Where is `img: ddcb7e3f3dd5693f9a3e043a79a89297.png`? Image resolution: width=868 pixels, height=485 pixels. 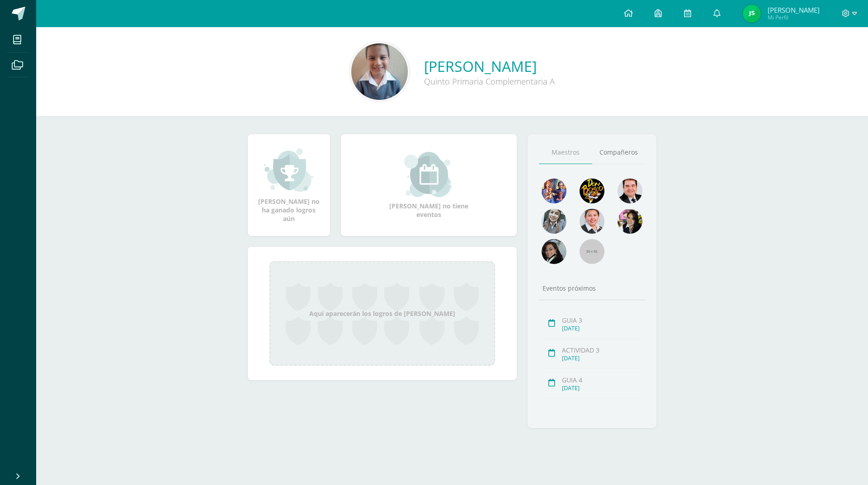 img: ddcb7e3f3dd5693f9a3e043a79a89297.png is located at coordinates (630, 221).